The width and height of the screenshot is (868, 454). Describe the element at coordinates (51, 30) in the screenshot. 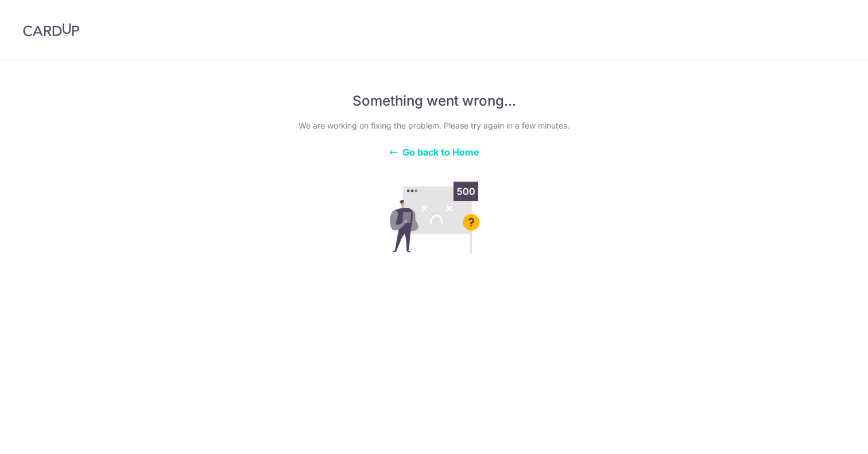

I see `img: CardUp` at that location.